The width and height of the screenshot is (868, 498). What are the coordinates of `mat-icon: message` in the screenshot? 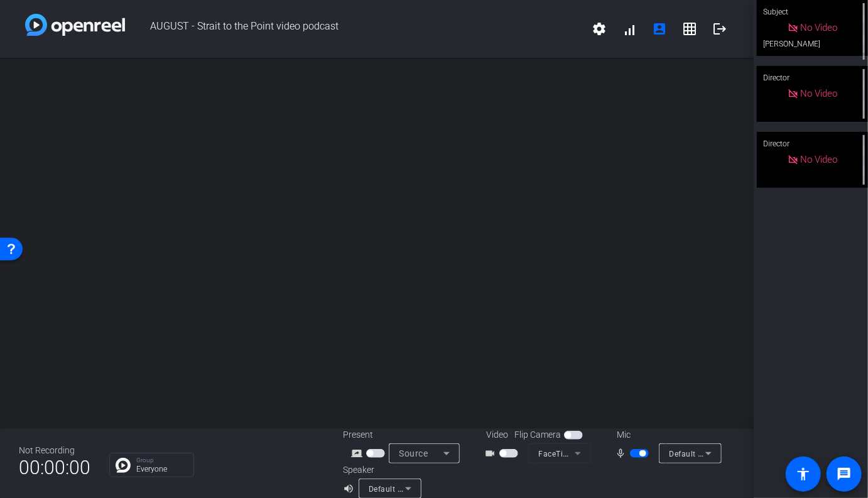 It's located at (845, 475).